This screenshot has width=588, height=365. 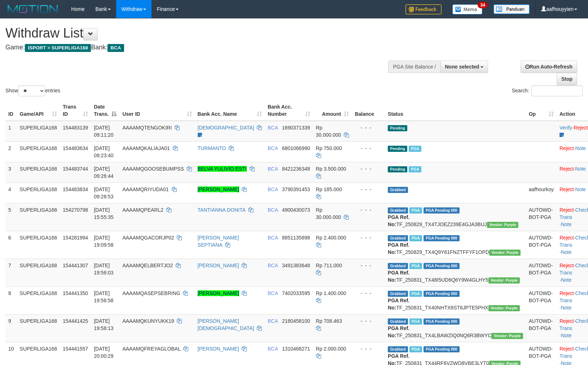 I want to click on label: Search:, so click(x=548, y=91).